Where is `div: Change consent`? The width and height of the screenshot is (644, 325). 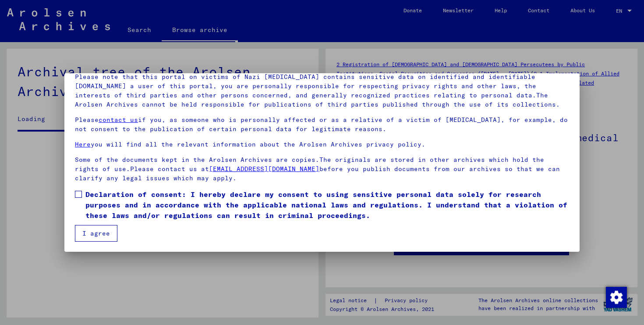 div: Change consent is located at coordinates (616, 297).